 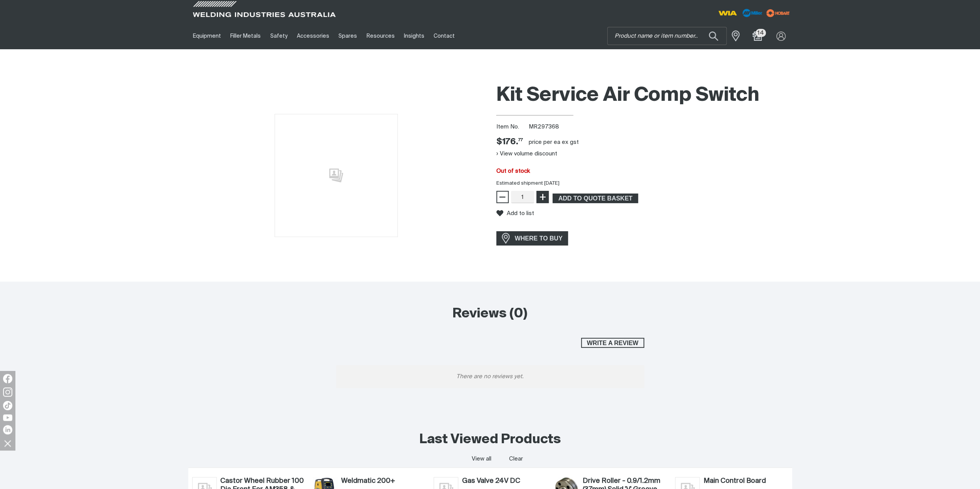 What do you see at coordinates (509, 142) in the screenshot?
I see `div: Price` at bounding box center [509, 142].